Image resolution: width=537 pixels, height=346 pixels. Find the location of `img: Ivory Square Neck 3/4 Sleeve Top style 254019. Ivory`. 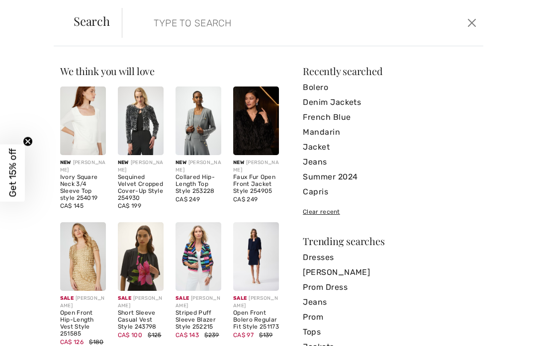

img: Ivory Square Neck 3/4 Sleeve Top style 254019. Ivory is located at coordinates (83, 121).